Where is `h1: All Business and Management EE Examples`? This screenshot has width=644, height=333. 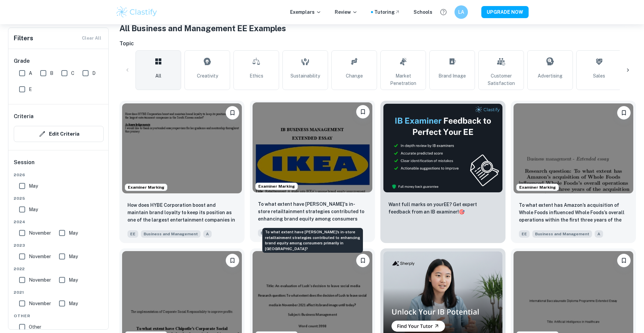 h1: All Business and Management EE Examples is located at coordinates (378, 28).